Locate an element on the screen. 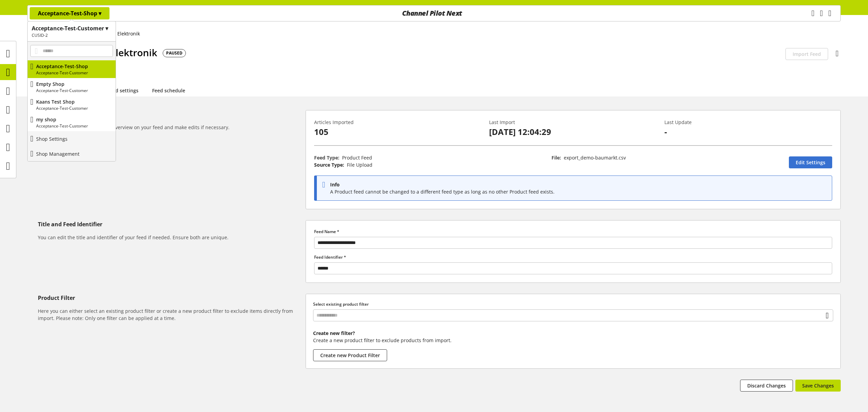 The width and height of the screenshot is (868, 412). span: Save Changes is located at coordinates (818, 385).